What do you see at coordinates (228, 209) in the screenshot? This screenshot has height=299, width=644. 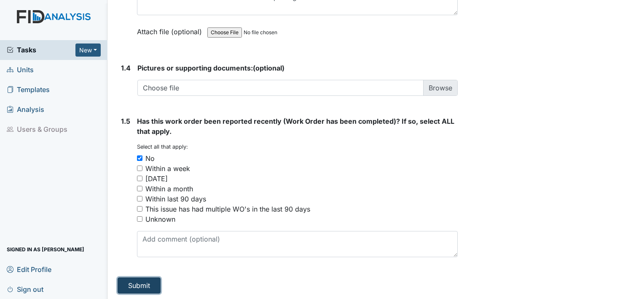 I see `div: This issue has had multiple WO's in the last 90 days` at bounding box center [228, 209].